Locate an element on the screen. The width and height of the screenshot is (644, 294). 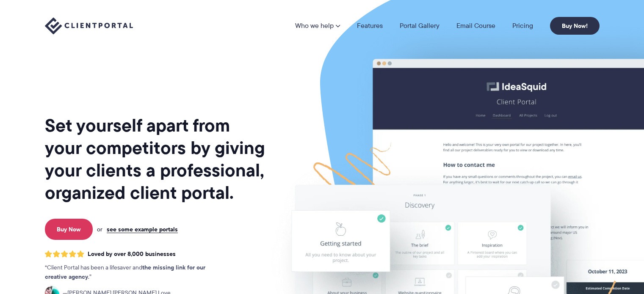
strong: the missing link for our creative agency is located at coordinates (125, 272).